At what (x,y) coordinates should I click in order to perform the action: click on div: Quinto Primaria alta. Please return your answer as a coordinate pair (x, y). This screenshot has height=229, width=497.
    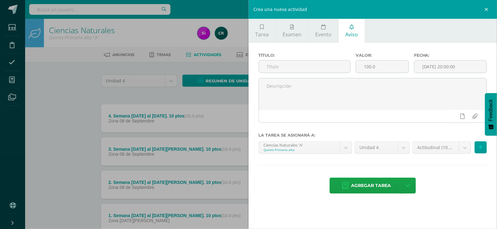
    Looking at the image, I should click on (299, 150).